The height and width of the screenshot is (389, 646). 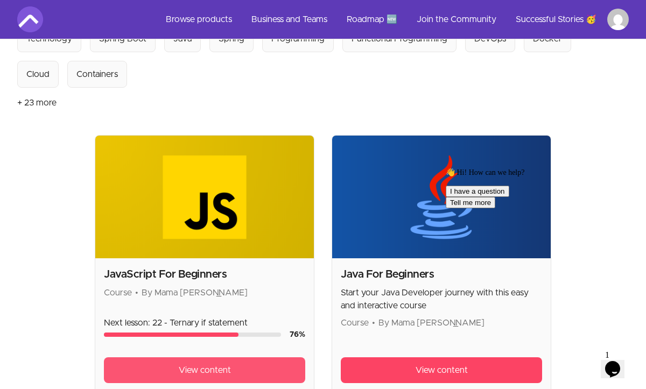 I want to click on p: Next lesson: 22 - Ternary if statement, so click(x=204, y=323).